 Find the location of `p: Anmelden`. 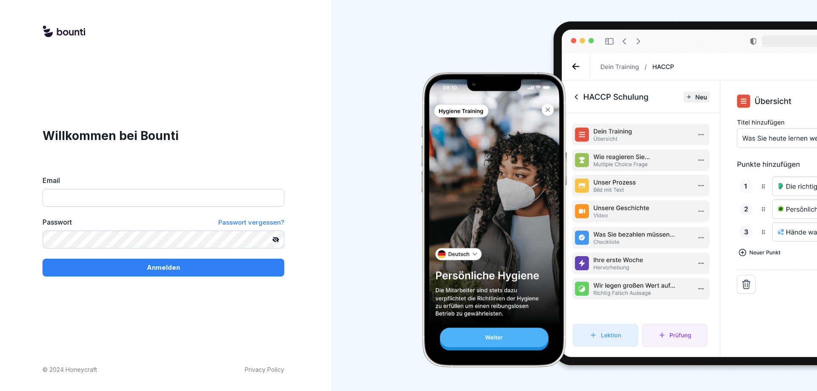

p: Anmelden is located at coordinates (163, 268).